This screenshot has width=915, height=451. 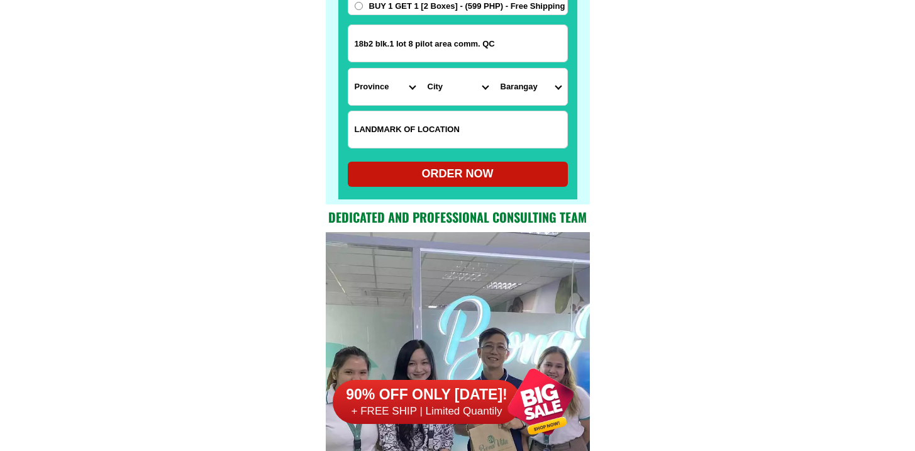 What do you see at coordinates (458, 174) in the screenshot?
I see `div: ORDER NOW` at bounding box center [458, 174].